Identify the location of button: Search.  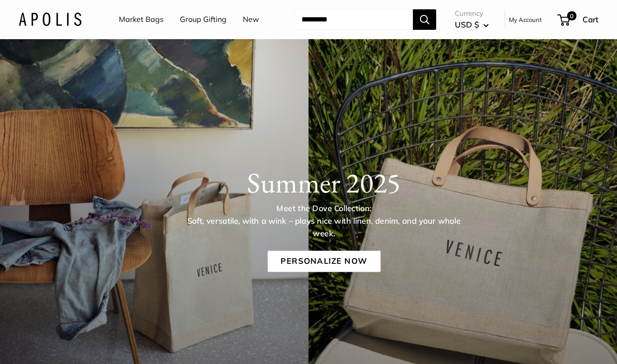
(425, 20).